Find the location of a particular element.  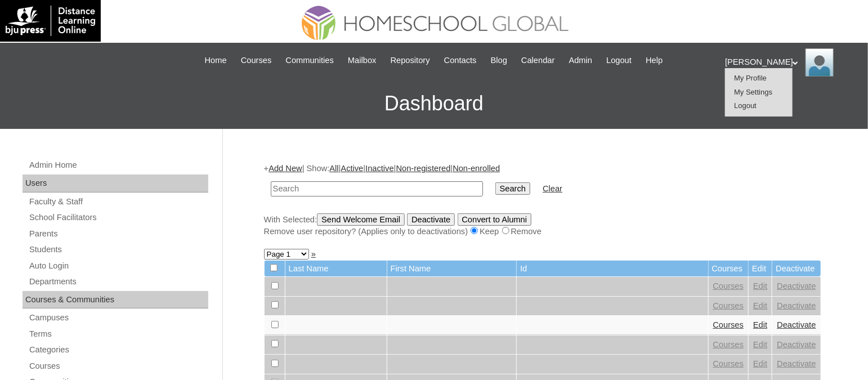

td: Courses is located at coordinates (728, 268).